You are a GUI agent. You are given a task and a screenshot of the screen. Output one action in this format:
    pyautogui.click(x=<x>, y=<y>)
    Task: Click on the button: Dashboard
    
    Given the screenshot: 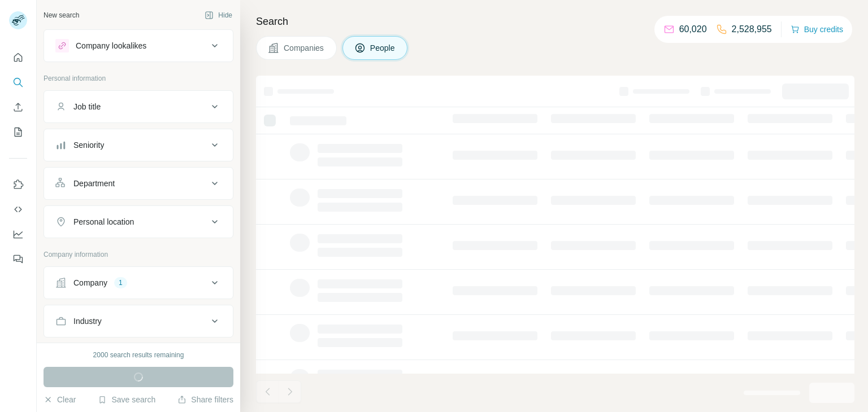 What is the action you would take?
    pyautogui.click(x=18, y=234)
    